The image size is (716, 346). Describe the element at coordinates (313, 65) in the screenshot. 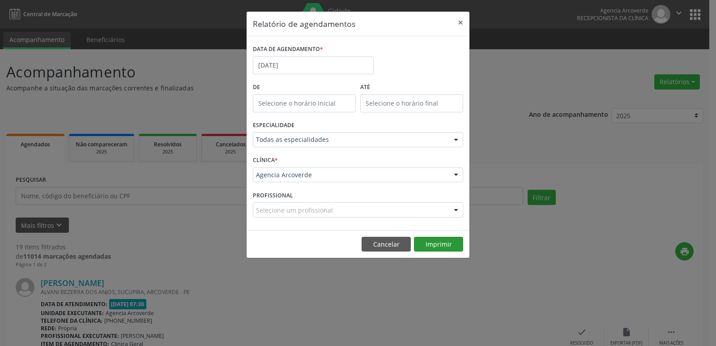

I see `input: Selecione uma data ou intervalo` at that location.